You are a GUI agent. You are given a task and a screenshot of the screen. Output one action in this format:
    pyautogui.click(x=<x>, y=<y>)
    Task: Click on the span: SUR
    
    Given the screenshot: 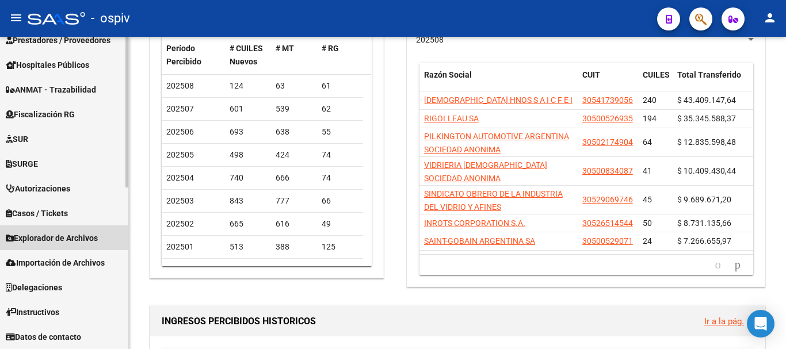 What is the action you would take?
    pyautogui.click(x=17, y=139)
    